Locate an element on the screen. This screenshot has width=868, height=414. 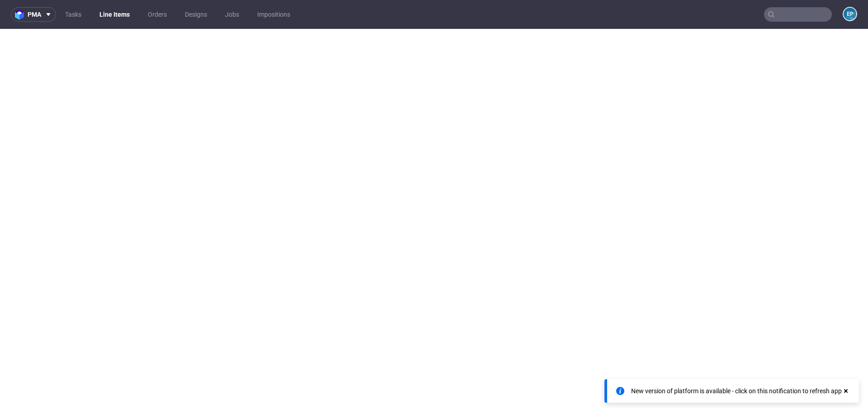
a: Line Items is located at coordinates (115, 14).